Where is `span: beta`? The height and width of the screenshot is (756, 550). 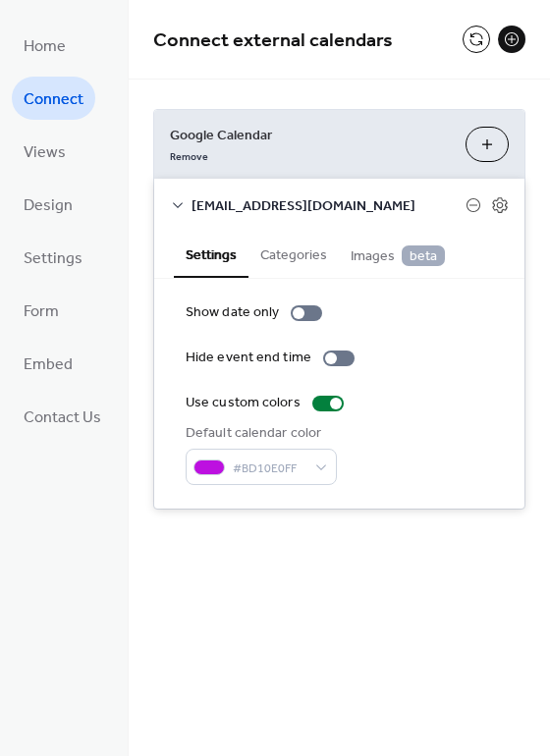
span: beta is located at coordinates (424, 256).